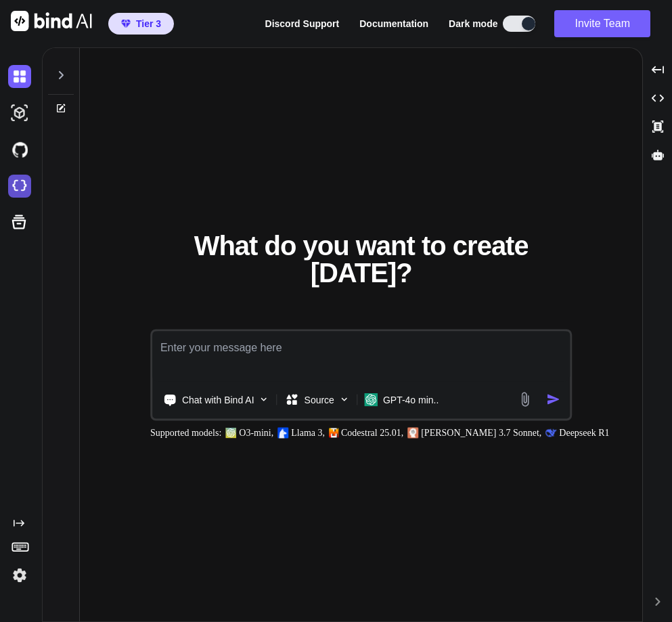 This screenshot has height=622, width=672. Describe the element at coordinates (320, 399) in the screenshot. I see `p: Source` at that location.